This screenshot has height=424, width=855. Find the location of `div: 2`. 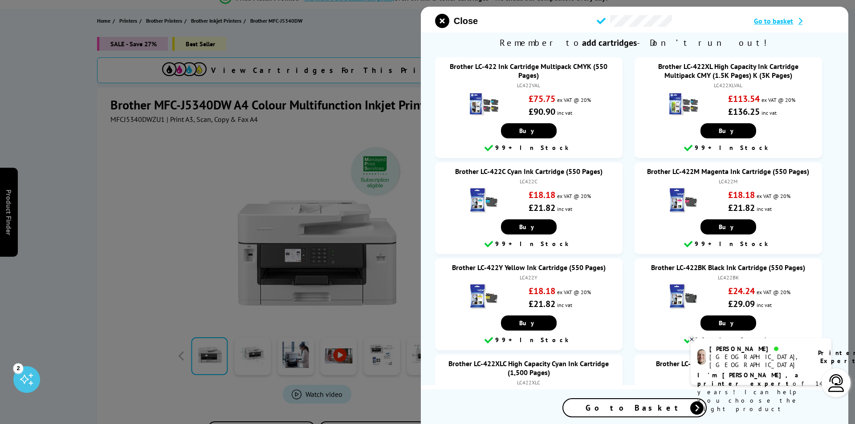

div: 2 is located at coordinates (18, 368).